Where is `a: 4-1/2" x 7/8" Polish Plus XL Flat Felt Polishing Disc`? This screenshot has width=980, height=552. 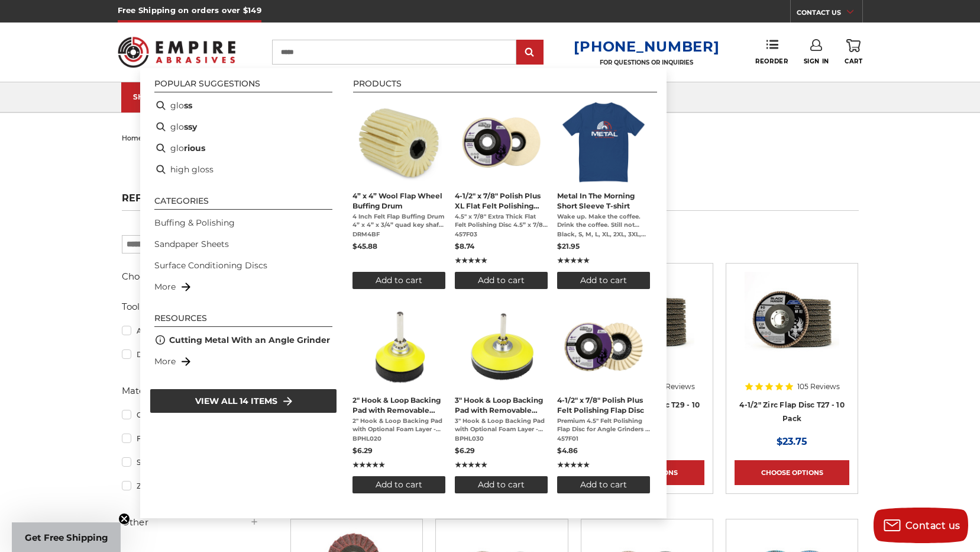 a: 4-1/2" x 7/8" Polish Plus XL Flat Felt Polishing Disc is located at coordinates (501, 194).